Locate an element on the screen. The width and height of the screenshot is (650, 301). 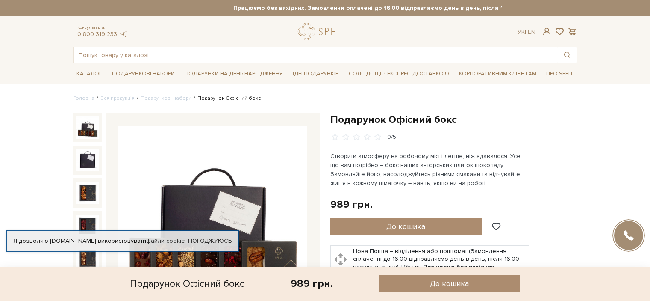
td: Нова Пошта – відділення або поштомат (Замовлення сплаченні до 16:00 відправляємо день в день, піс... is located at coordinates (440, 259).